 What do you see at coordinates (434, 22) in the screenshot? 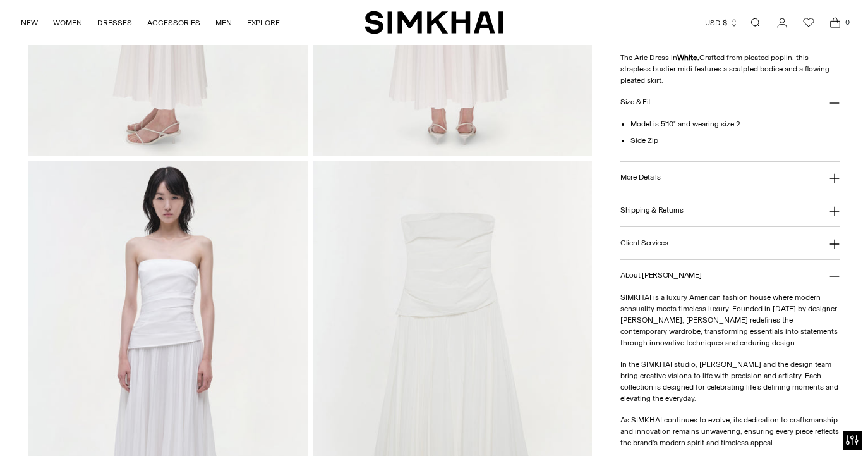
I see `a: SIMKHAI` at bounding box center [434, 22].